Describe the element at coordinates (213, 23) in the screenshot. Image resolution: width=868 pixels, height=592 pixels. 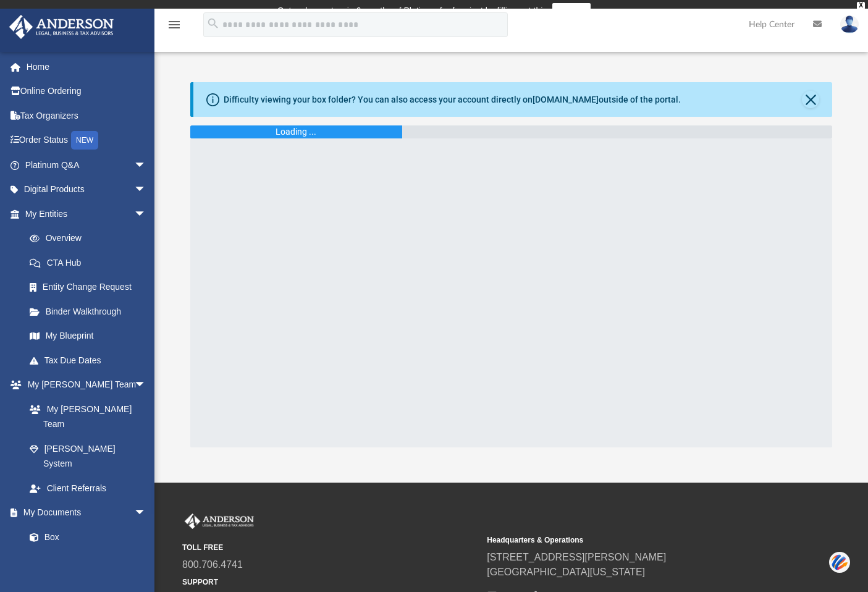
I see `i: search` at that location.